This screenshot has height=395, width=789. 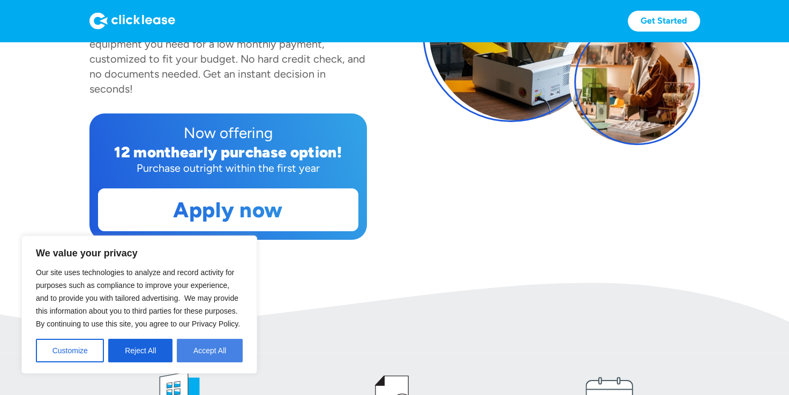 What do you see at coordinates (139, 253) in the screenshot?
I see `p: We value your privacy` at bounding box center [139, 253].